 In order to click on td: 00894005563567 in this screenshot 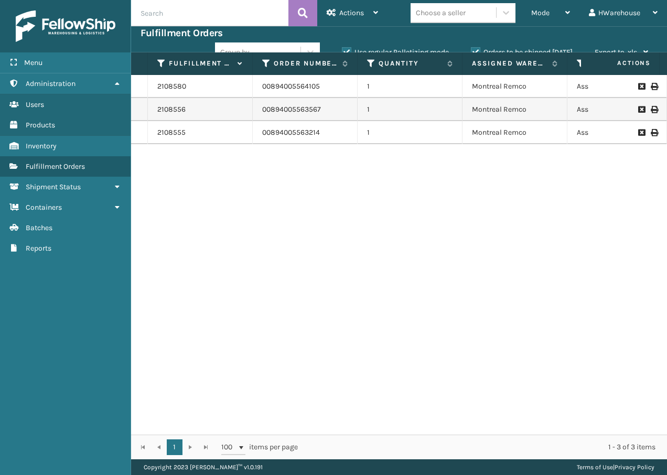, I will do `click(305, 110)`.